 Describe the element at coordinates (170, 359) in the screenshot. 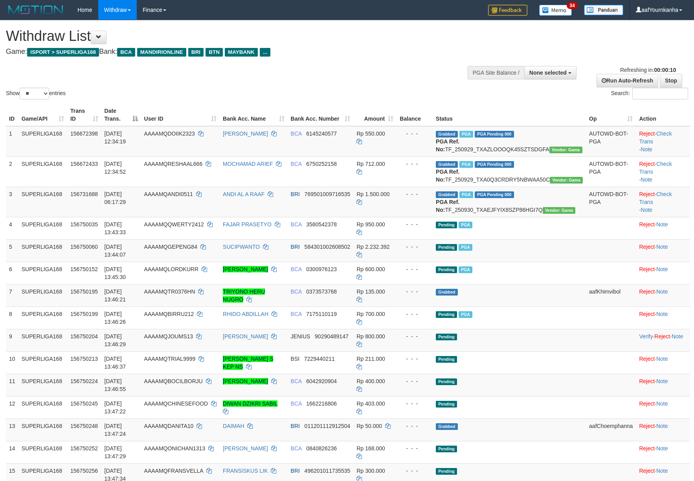

I see `span: AAAAMQTRIAL9999` at that location.